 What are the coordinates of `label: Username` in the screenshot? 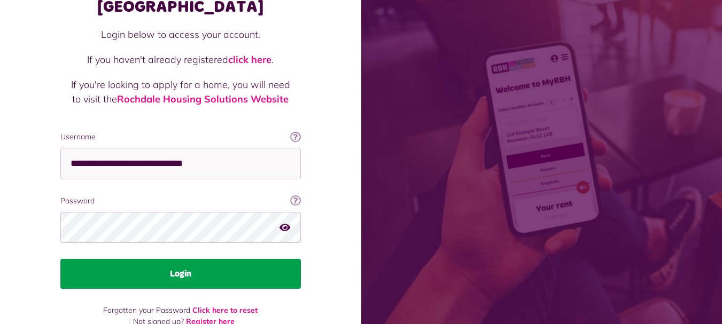 It's located at (181, 137).